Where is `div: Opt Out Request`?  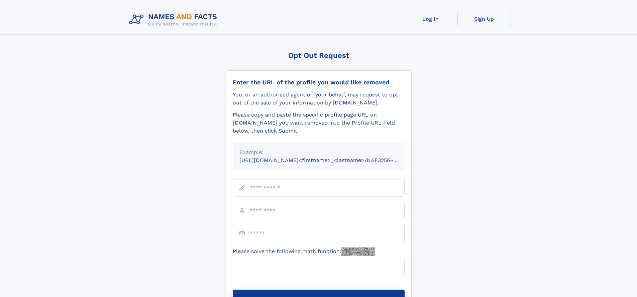 div: Opt Out Request is located at coordinates (319, 55).